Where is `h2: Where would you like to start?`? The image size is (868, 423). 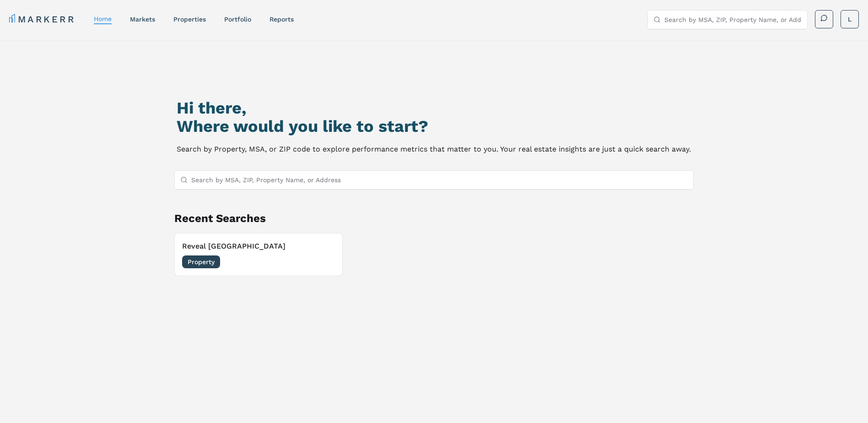 h2: Where would you like to start? is located at coordinates (434, 126).